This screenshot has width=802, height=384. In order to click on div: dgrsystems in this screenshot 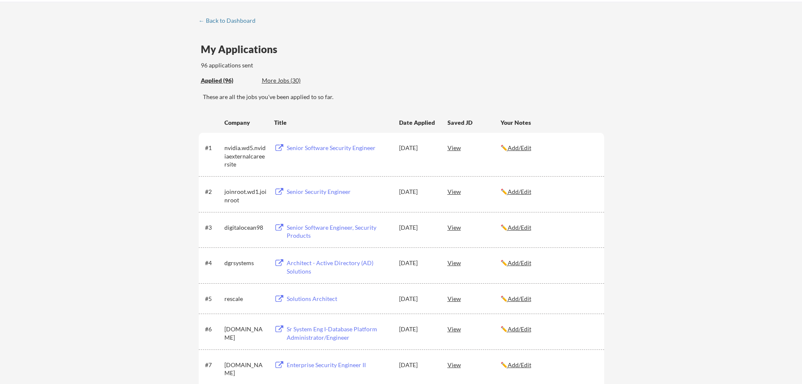, I will do `click(245, 263)`.